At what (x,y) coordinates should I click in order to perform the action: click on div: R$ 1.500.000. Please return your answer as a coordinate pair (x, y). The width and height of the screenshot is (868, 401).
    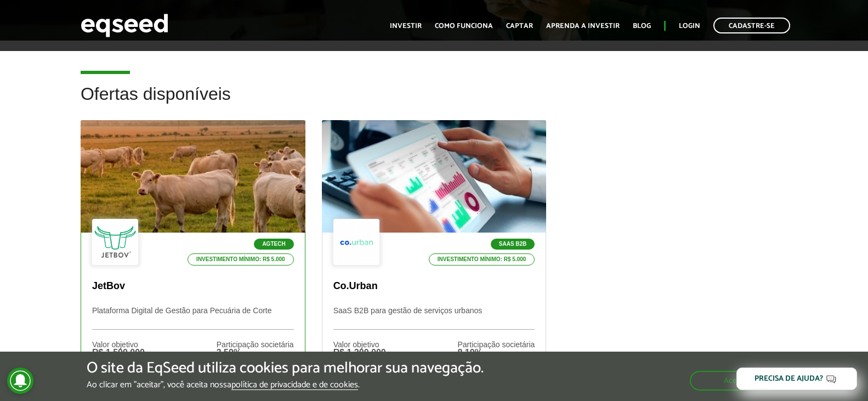
    Looking at the image, I should click on (119, 353).